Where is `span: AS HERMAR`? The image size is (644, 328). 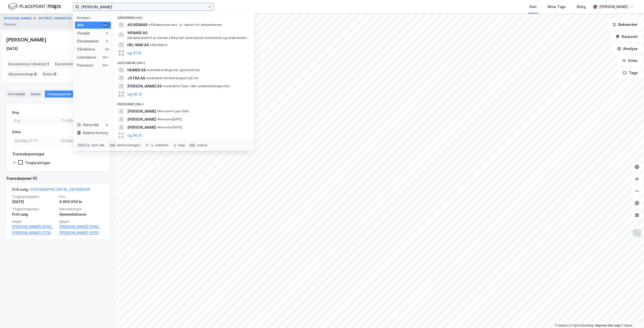 span: AS HERMAR is located at coordinates (138, 25).